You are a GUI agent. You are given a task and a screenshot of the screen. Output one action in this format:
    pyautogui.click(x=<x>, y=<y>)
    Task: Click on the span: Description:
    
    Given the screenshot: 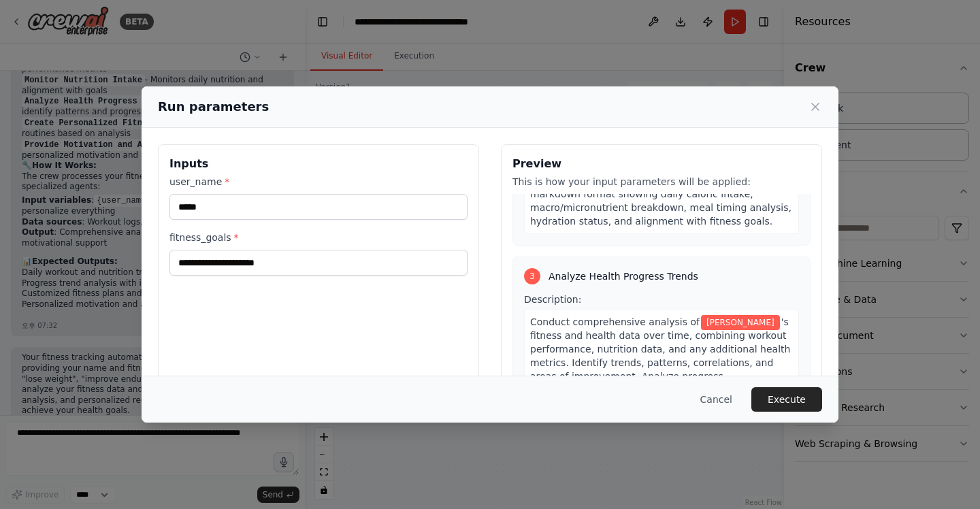 What is the action you would take?
    pyautogui.click(x=553, y=299)
    